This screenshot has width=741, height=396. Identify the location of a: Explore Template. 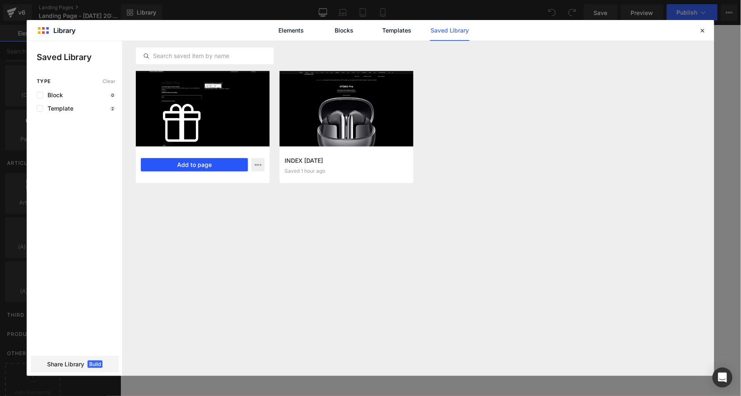
(311, 171).